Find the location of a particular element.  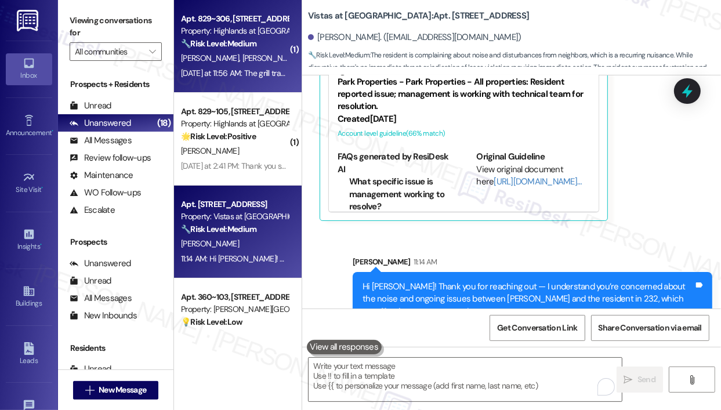

div: Prospects is located at coordinates (115, 242).